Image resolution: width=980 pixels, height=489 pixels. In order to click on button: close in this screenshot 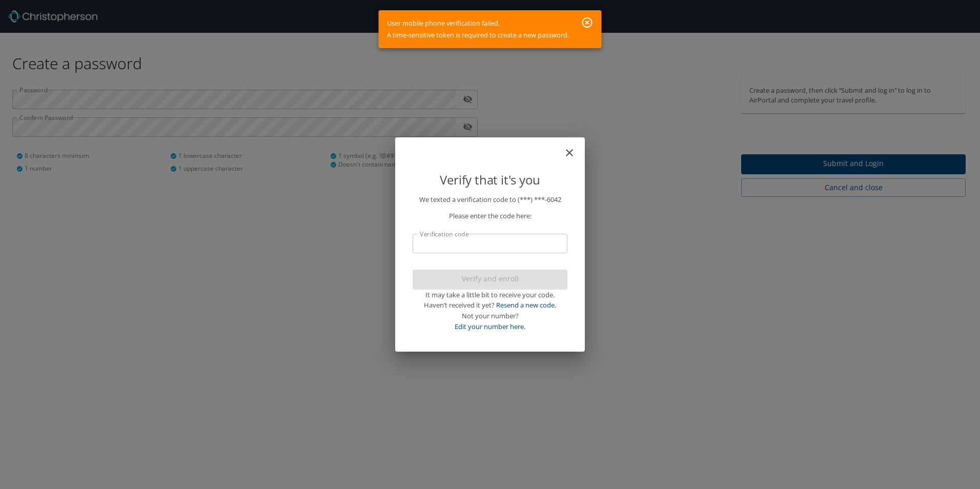, I will do `click(574, 148)`.